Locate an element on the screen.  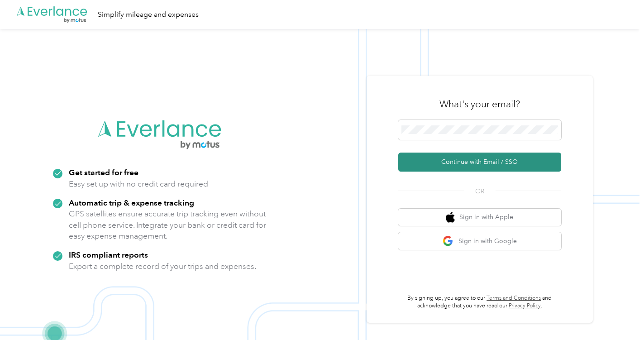
button: Continue with Email / SSO is located at coordinates (480, 162).